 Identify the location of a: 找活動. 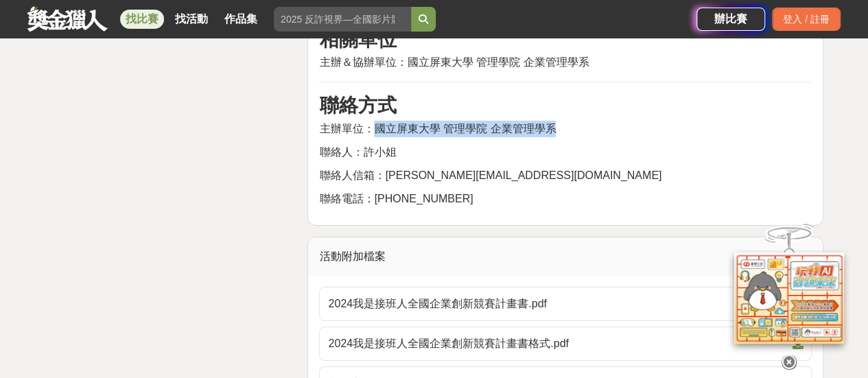
(192, 19).